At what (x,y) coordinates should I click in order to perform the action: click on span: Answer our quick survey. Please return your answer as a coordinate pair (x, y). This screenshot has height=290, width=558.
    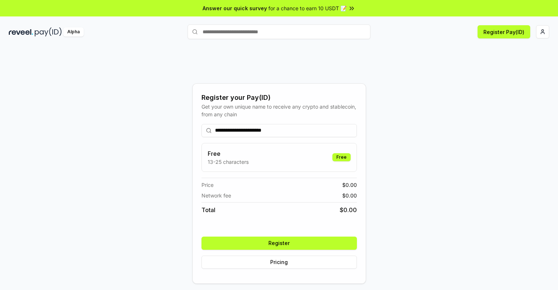
    Looking at the image, I should click on (235, 8).